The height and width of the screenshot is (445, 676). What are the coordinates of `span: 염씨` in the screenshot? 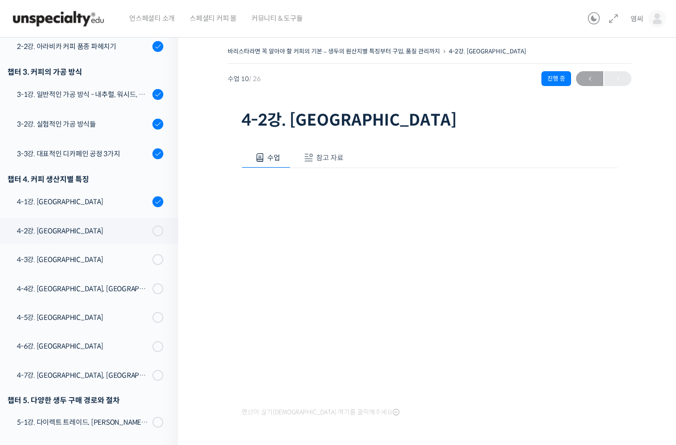 It's located at (637, 19).